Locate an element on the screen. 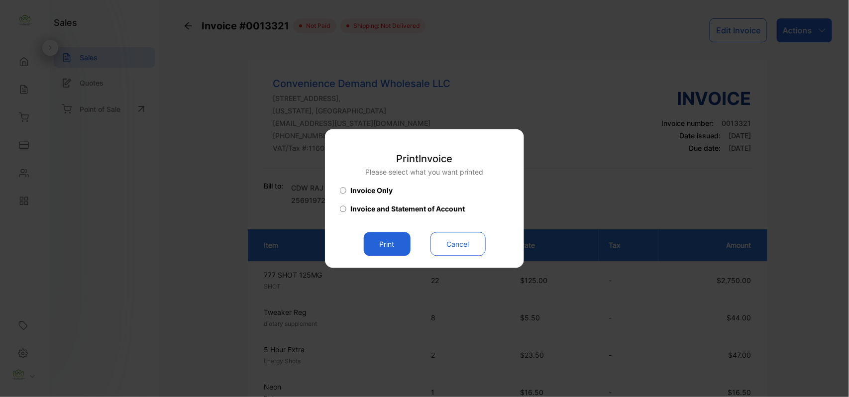 The width and height of the screenshot is (849, 397). span: Invoice and Statement of Account is located at coordinates (408, 209).